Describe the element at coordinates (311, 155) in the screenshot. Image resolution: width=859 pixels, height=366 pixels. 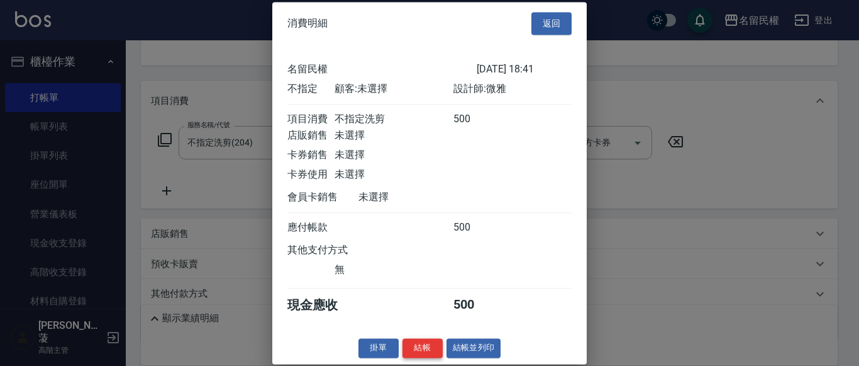
I see `div: 卡券銷售` at that location.